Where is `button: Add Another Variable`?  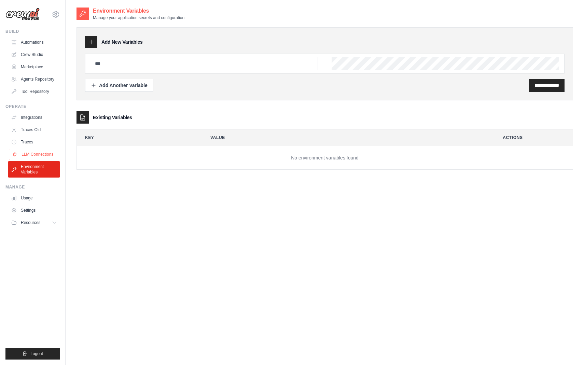
button: Add Another Variable is located at coordinates (119, 85).